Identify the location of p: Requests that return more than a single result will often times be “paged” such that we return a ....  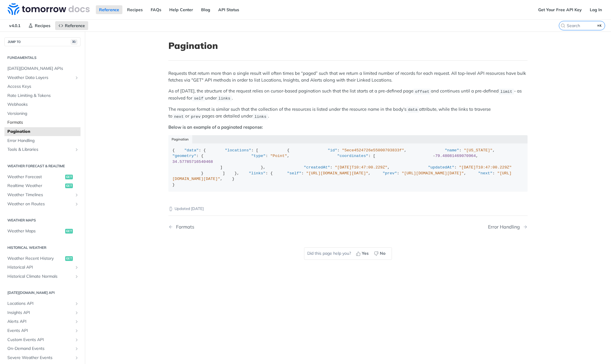
(348, 77).